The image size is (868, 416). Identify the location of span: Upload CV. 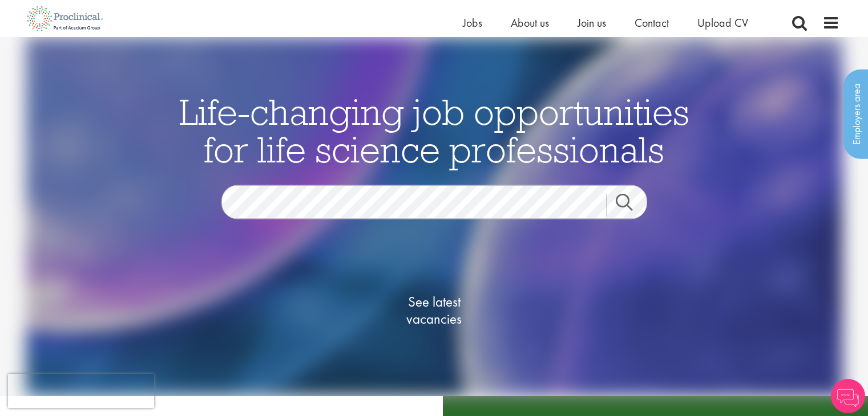
(723, 23).